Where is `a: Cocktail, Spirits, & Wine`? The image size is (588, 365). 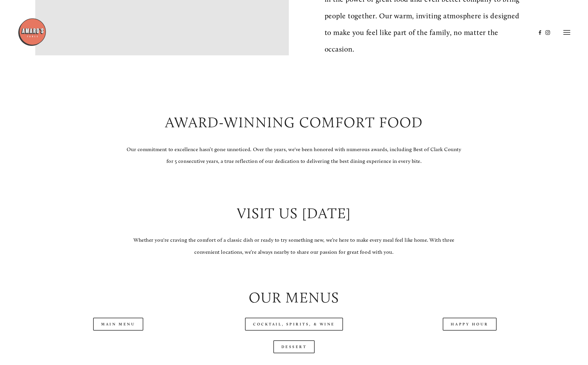
a: Cocktail, Spirits, & Wine is located at coordinates (294, 324).